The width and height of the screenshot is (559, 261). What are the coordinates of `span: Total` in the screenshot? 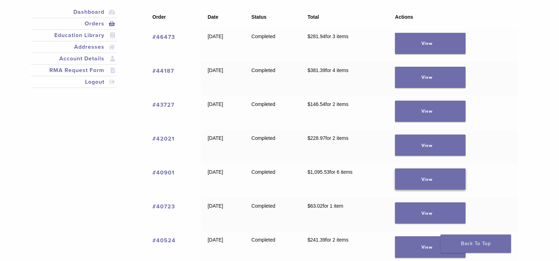 It's located at (313, 17).